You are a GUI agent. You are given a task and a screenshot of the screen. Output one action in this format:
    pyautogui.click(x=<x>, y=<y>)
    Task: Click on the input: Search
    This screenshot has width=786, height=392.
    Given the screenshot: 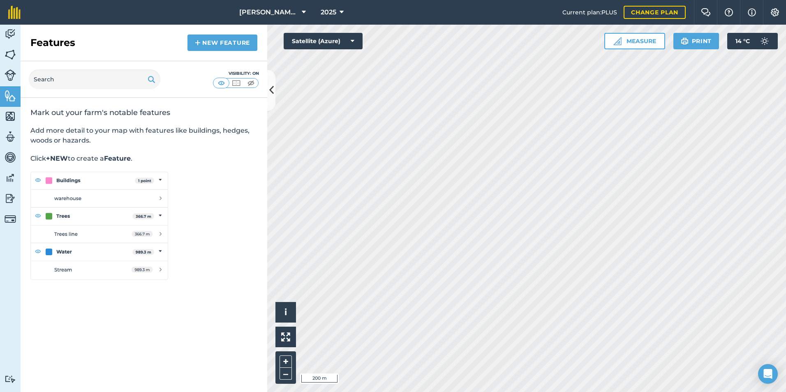 What is the action you would take?
    pyautogui.click(x=95, y=79)
    